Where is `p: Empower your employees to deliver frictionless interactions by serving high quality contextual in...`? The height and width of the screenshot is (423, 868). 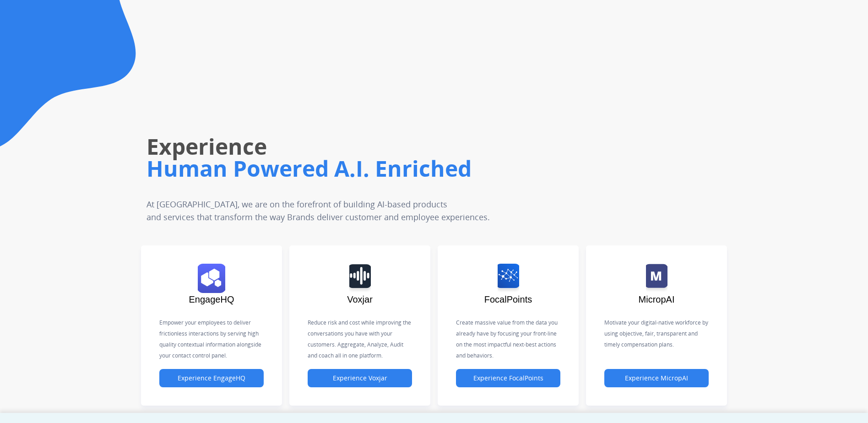
p: Empower your employees to deliver frictionless interactions by serving high quality contextual in... is located at coordinates (212, 340).